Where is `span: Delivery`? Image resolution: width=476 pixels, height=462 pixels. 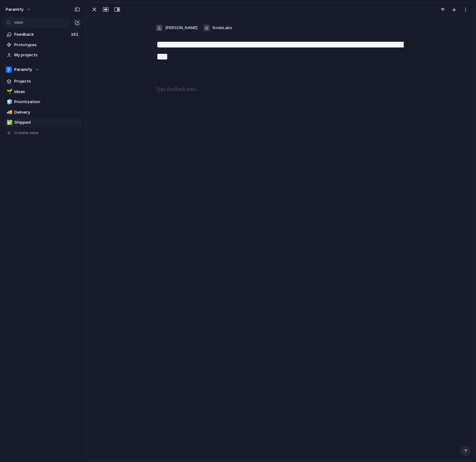 span: Delivery is located at coordinates (47, 113).